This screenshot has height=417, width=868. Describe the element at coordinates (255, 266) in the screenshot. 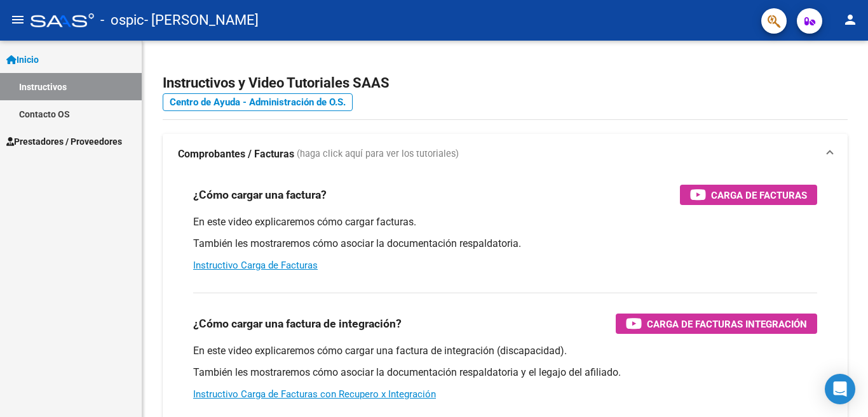

I see `a: Instructivo Carga de Facturas` at that location.